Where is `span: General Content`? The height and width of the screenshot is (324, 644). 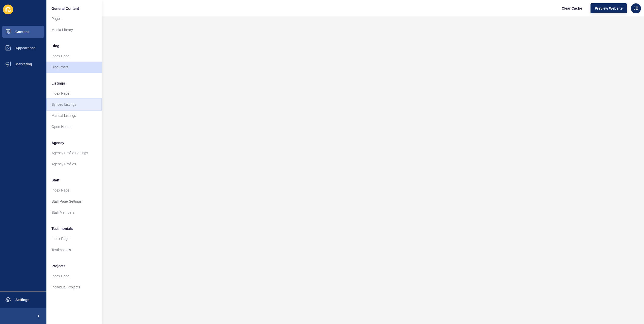
span: General Content is located at coordinates (65, 9).